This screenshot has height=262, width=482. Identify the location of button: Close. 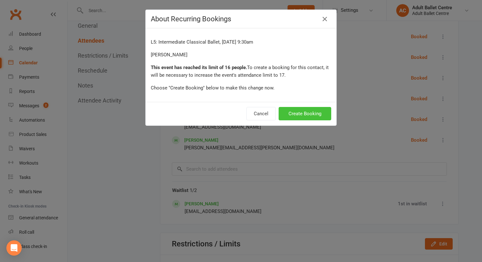
(325, 19).